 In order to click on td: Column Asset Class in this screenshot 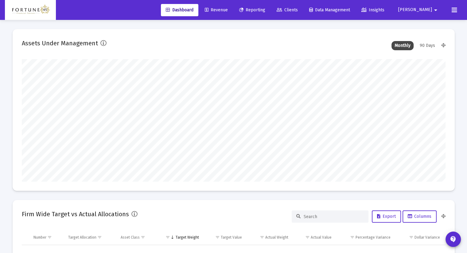, I will do `click(137, 238)`.